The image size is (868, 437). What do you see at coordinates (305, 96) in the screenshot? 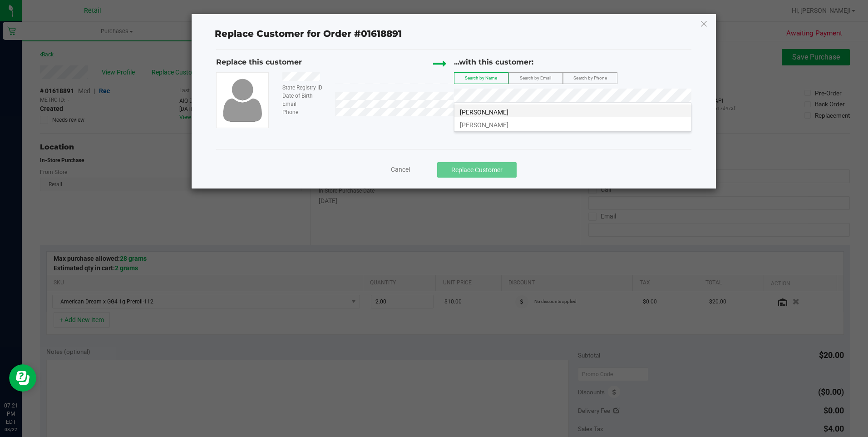
I see `div: Date of Birth` at bounding box center [305, 96].